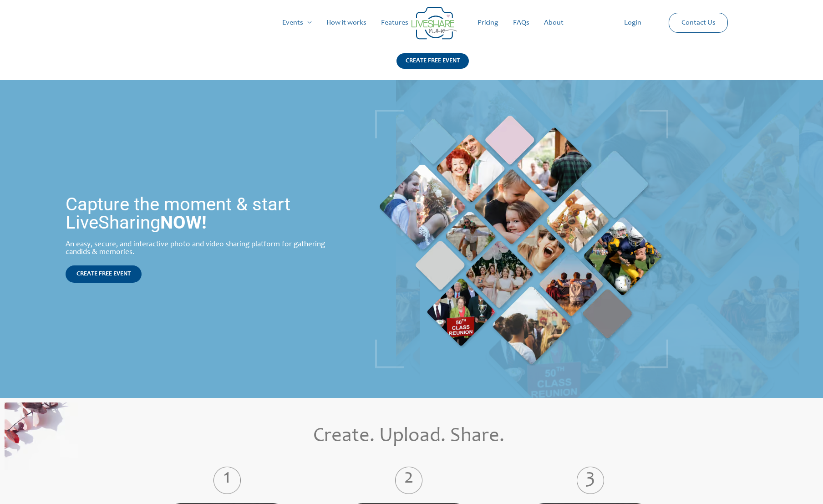 This screenshot has height=504, width=823. What do you see at coordinates (412, 22) in the screenshot?
I see `nav: Site Navigation` at bounding box center [412, 22].